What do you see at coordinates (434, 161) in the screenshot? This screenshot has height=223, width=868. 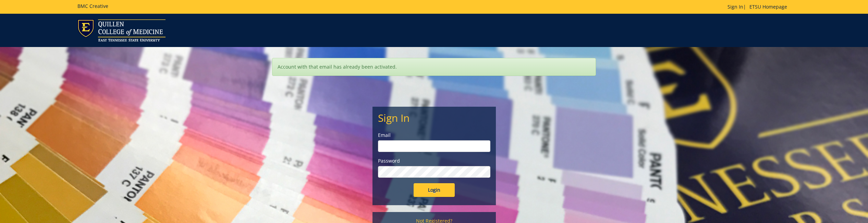 I see `label: Password` at bounding box center [434, 161].